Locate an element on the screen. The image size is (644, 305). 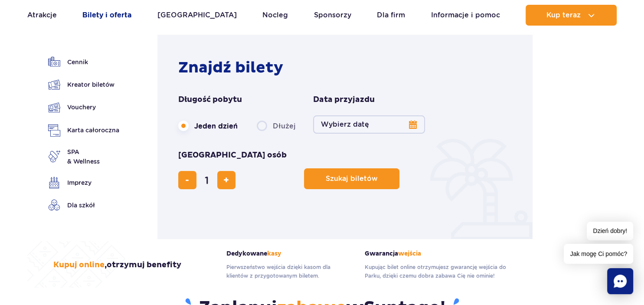
a: Sponsorzy is located at coordinates (333, 15).